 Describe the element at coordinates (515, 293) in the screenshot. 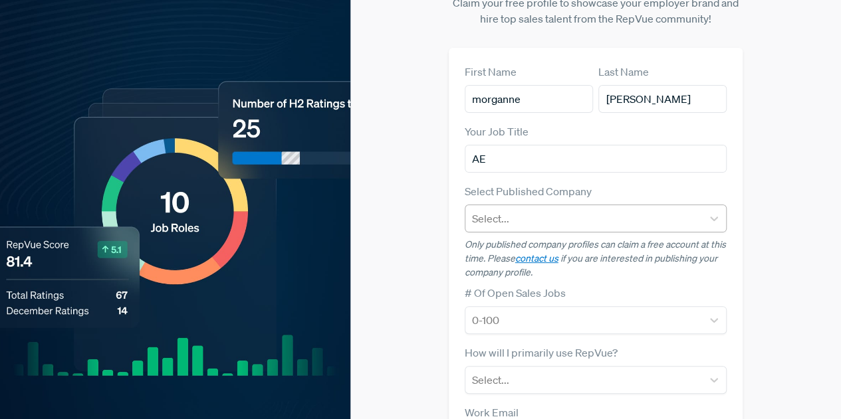

I see `label: # Of Open Sales Jobs` at that location.